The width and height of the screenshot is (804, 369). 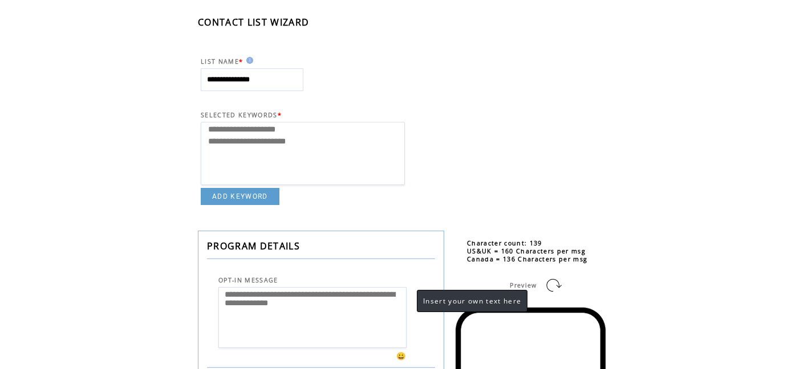 I want to click on a: ADD KEYWORD, so click(x=240, y=197).